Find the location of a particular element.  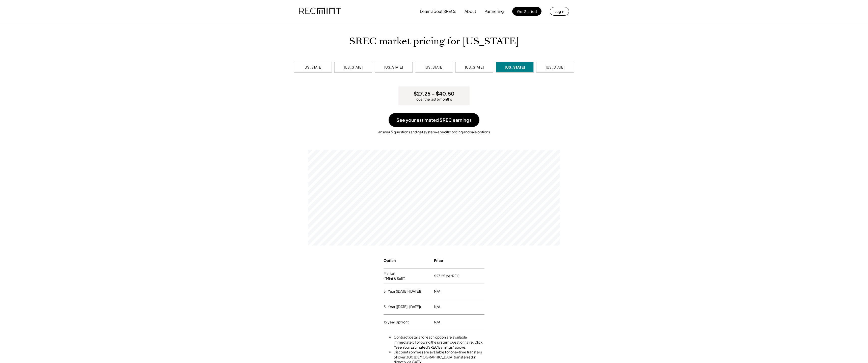

div: Price is located at coordinates (439, 261).